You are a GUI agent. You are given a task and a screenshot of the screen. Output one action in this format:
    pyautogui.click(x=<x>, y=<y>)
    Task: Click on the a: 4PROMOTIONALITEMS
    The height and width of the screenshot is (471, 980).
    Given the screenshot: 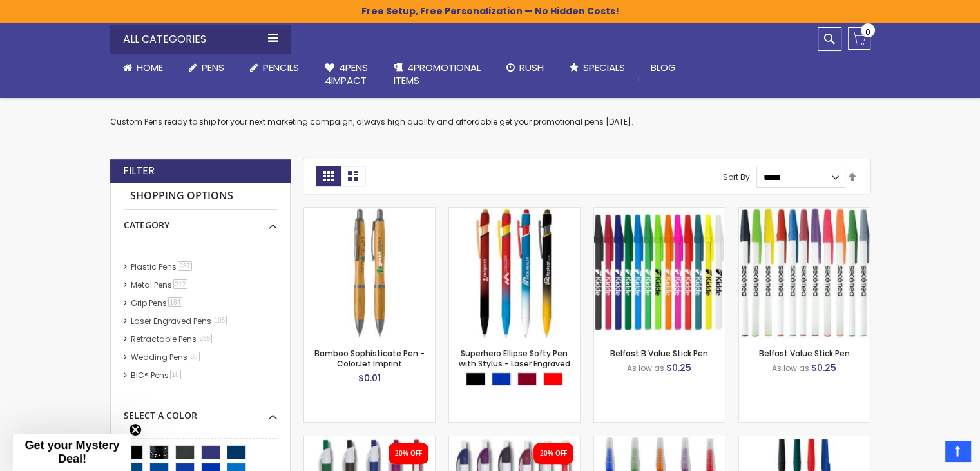 What is the action you would take?
    pyautogui.click(x=437, y=74)
    